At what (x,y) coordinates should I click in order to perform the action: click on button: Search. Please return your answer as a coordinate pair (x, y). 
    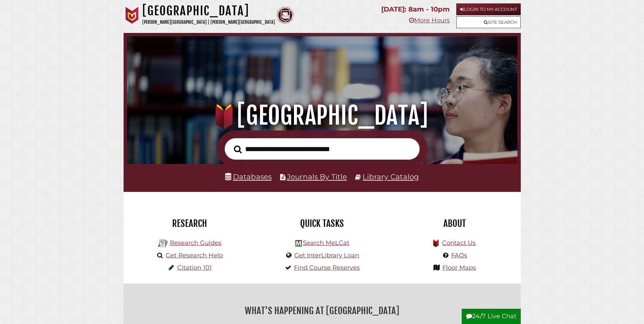
    Looking at the image, I should click on (237, 149).